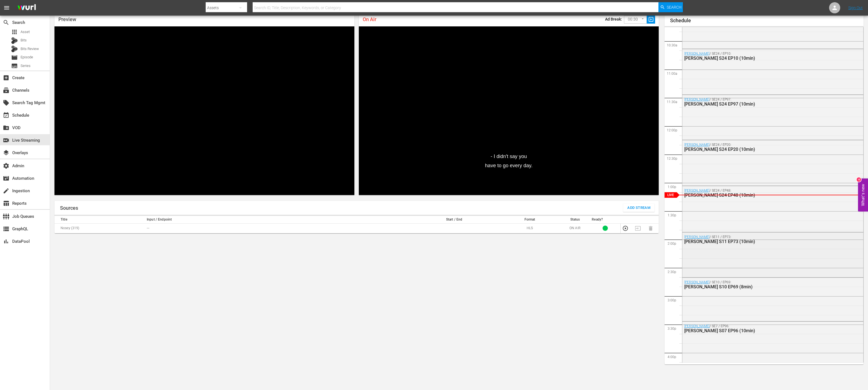 The width and height of the screenshot is (868, 390). I want to click on p: Ad Break:, so click(614, 19).